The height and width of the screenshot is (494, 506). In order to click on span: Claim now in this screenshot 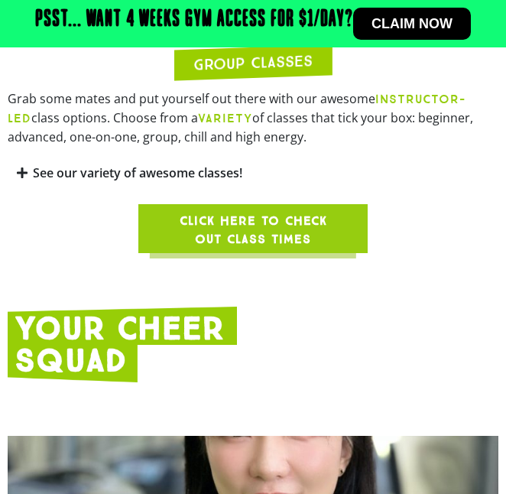, I will do `click(412, 24)`.